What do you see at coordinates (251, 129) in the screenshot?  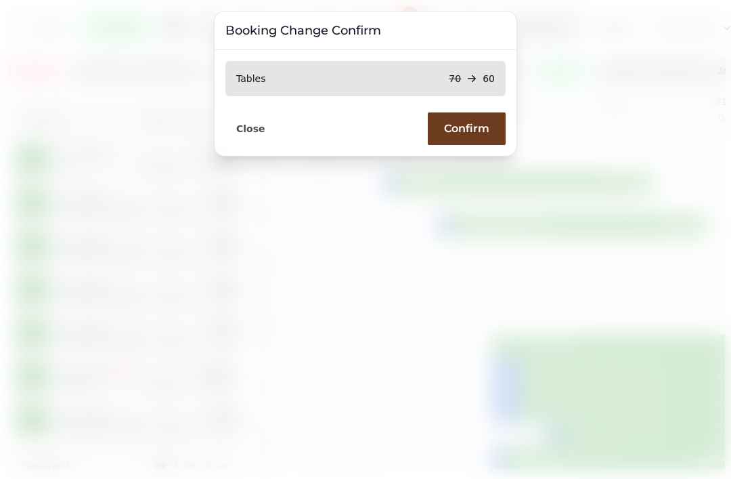 I see `button: Close` at bounding box center [251, 129].